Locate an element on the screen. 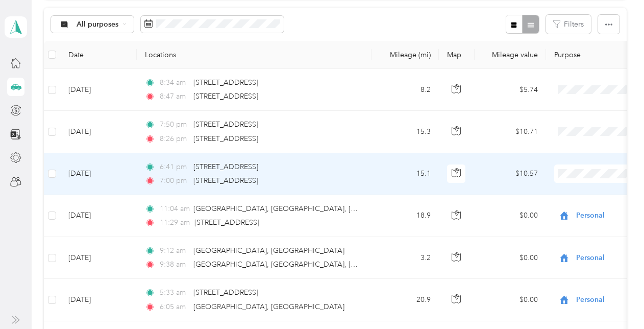 This screenshot has width=644, height=329. td: 20.9 is located at coordinates (405, 300).